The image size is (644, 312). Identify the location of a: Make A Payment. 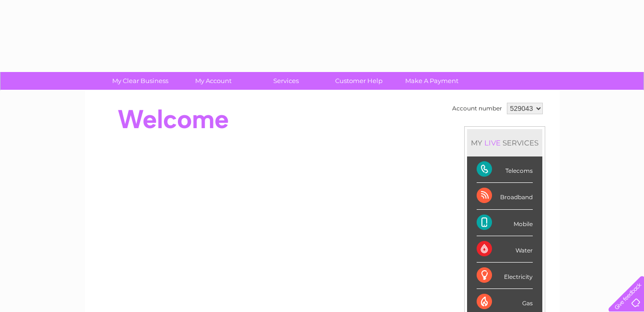
(432, 81).